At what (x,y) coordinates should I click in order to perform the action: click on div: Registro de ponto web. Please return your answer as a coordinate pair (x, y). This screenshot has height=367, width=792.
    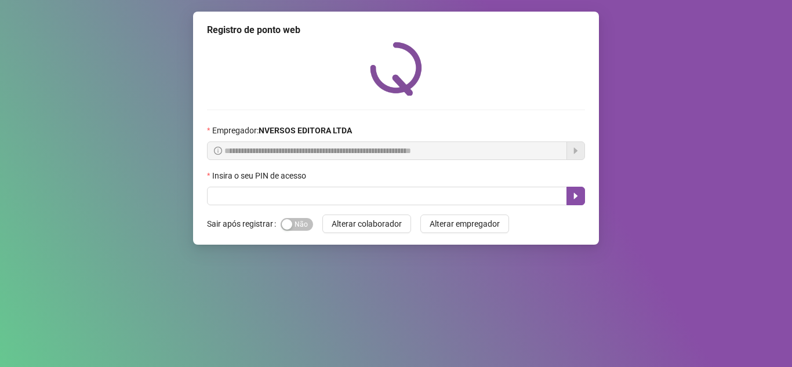
    Looking at the image, I should click on (396, 30).